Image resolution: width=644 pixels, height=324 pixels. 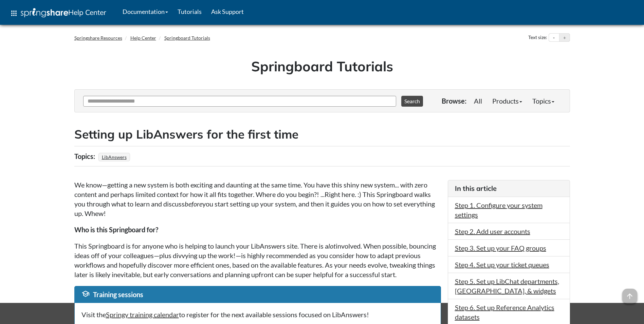 I want to click on button: Decrease text size, so click(x=554, y=38).